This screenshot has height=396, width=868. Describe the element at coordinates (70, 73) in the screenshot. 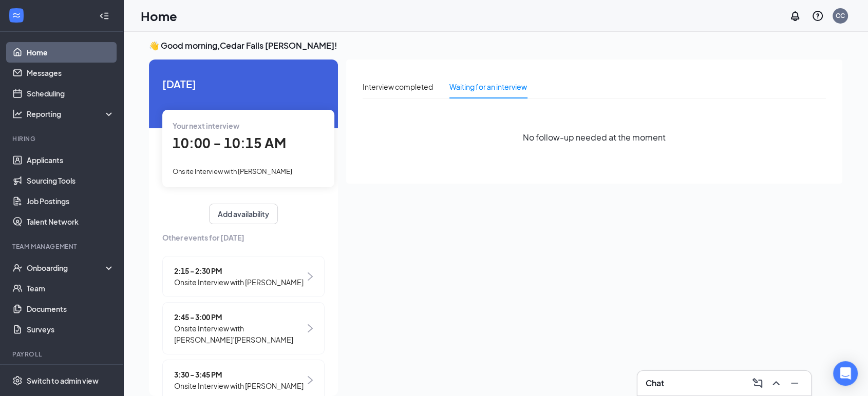

I see `a: Messages` at that location.